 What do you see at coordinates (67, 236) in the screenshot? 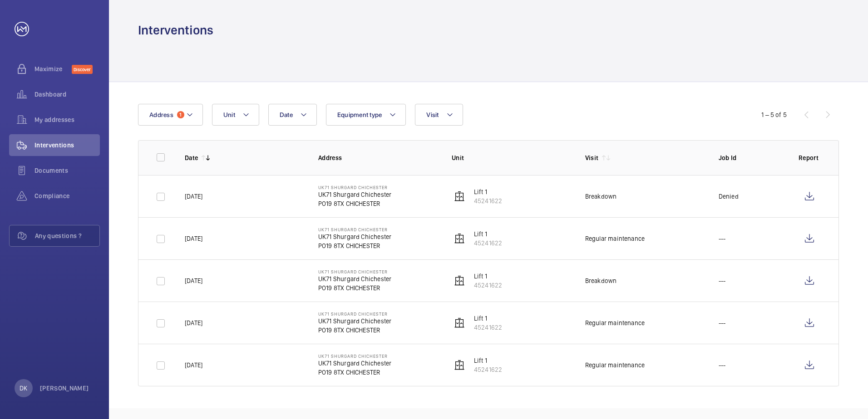
I see `span: Any questions ?` at bounding box center [67, 236].